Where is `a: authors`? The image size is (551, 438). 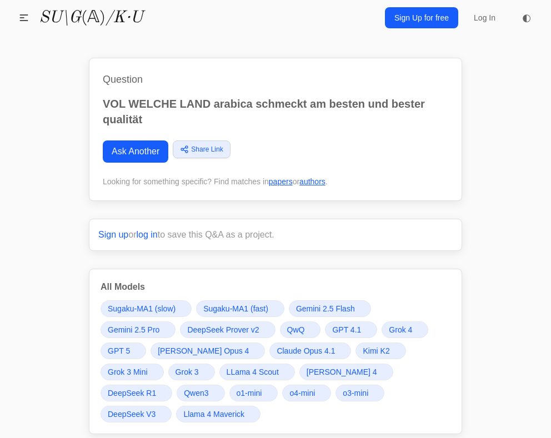 a: authors is located at coordinates (312, 182).